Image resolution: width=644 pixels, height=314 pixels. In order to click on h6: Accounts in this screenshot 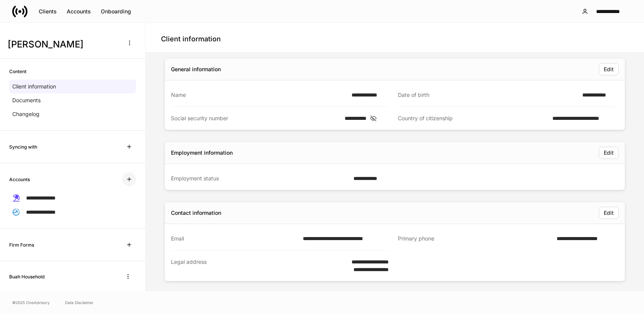, I will do `click(20, 179)`.